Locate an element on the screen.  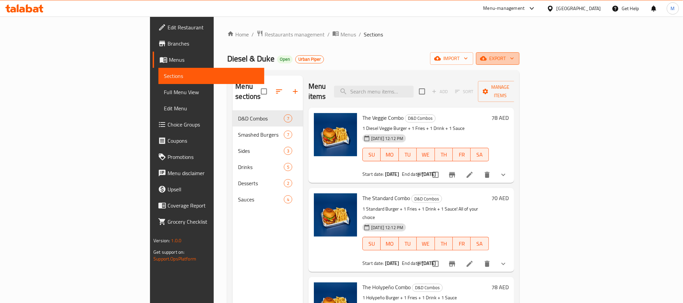
span: Select to update is located at coordinates (436, 264).